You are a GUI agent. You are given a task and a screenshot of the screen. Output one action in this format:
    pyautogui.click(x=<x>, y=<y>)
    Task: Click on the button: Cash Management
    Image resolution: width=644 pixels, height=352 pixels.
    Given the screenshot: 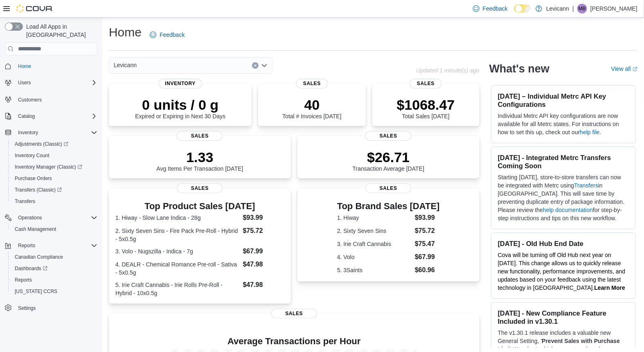 What is the action you would take?
    pyautogui.click(x=54, y=229)
    